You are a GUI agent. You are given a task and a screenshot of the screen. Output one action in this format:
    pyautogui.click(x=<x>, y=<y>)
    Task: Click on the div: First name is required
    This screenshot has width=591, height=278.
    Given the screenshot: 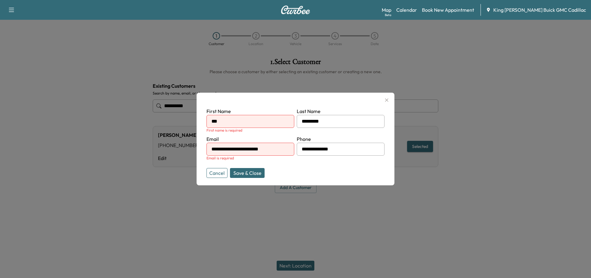 What is the action you would take?
    pyautogui.click(x=250, y=130)
    